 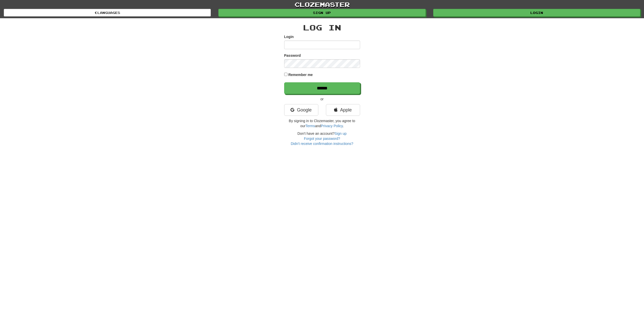 What do you see at coordinates (107, 13) in the screenshot?
I see `a: Languages` at bounding box center [107, 13].